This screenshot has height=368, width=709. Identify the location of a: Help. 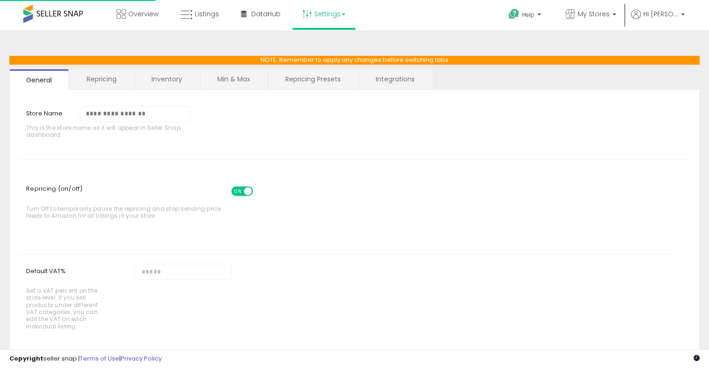
(525, 16).